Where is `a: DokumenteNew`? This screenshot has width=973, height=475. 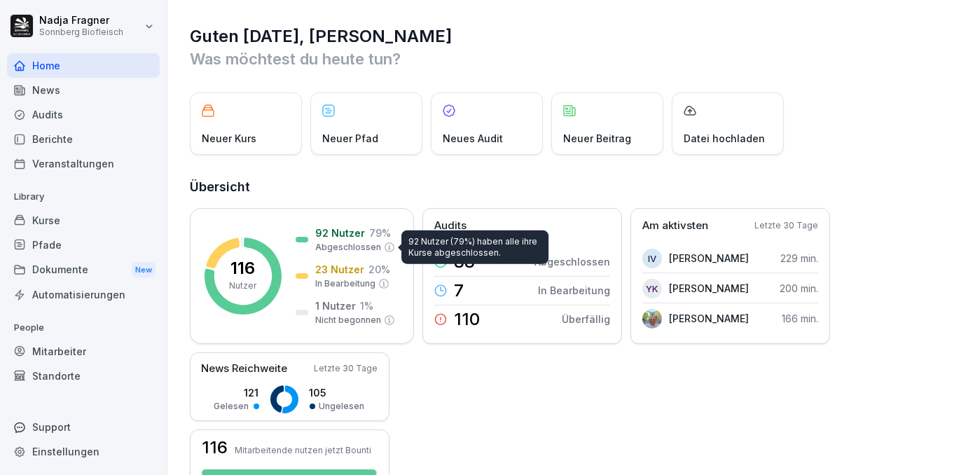 a: DokumenteNew is located at coordinates (83, 270).